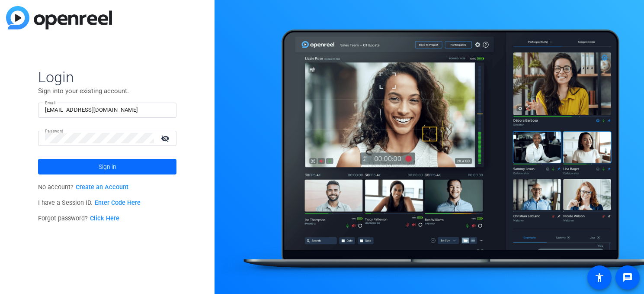 This screenshot has width=644, height=294. I want to click on mat-label: Password, so click(54, 130).